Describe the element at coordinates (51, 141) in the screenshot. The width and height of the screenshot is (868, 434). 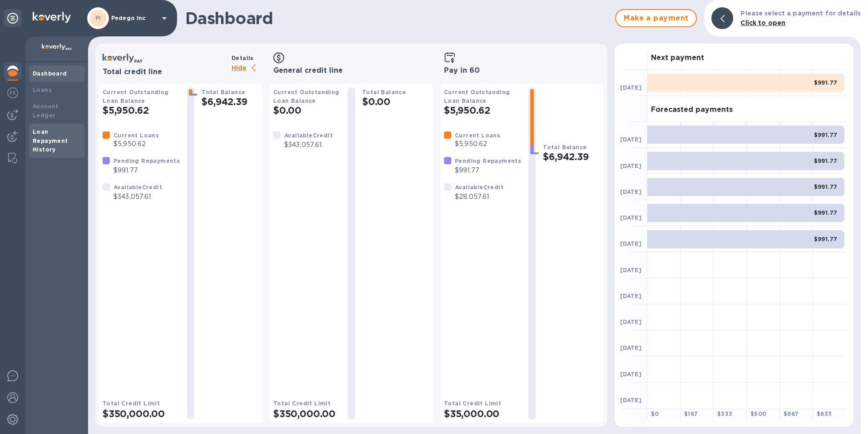
I see `b: Loan Repayment History` at that location.